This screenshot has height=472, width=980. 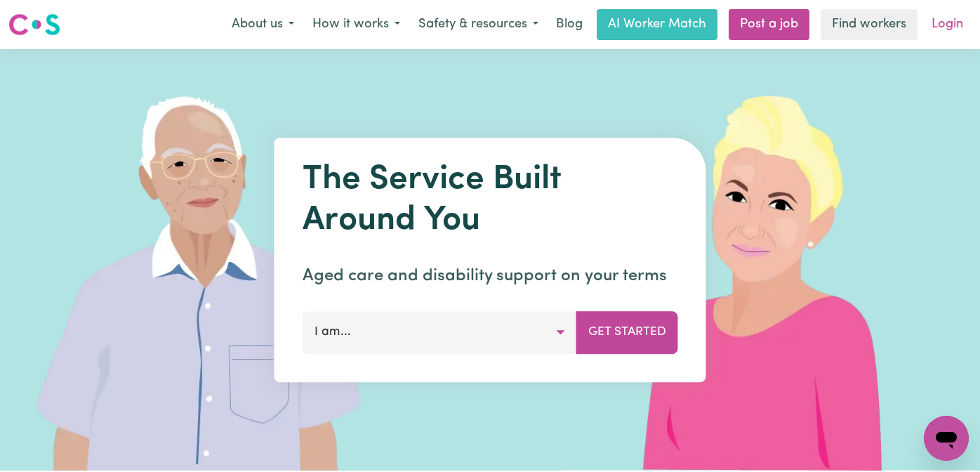 What do you see at coordinates (570, 24) in the screenshot?
I see `a: Blog` at bounding box center [570, 24].